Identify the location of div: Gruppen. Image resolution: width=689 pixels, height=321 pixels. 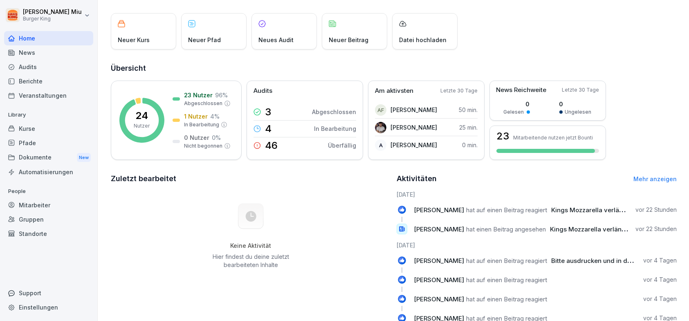
(49, 219).